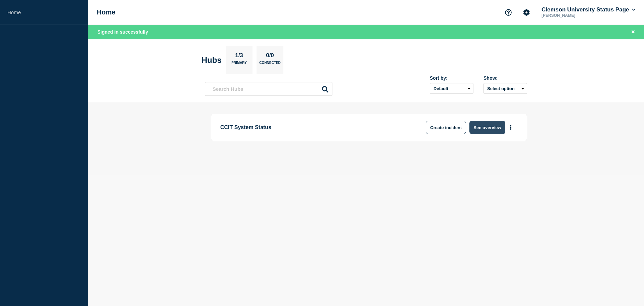 The height and width of the screenshot is (306, 644). I want to click on p: 0/0, so click(270, 56).